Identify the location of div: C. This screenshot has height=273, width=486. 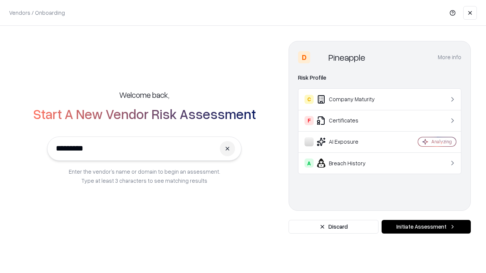
(309, 99).